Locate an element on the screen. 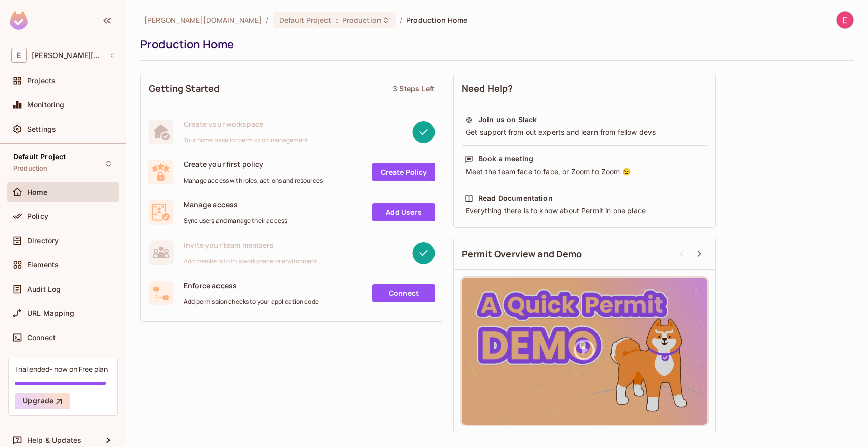 Image resolution: width=868 pixels, height=447 pixels. span: Production Home is located at coordinates (437, 20).